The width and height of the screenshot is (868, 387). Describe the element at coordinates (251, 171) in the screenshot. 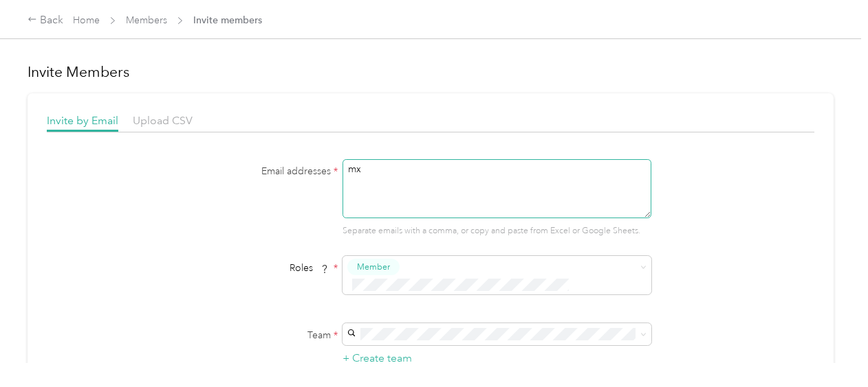

I see `label: Email addresses` at that location.